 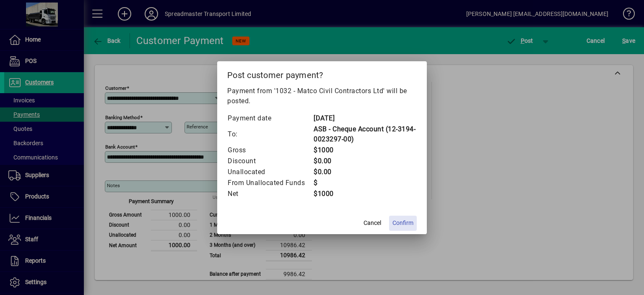 What do you see at coordinates (270, 134) in the screenshot?
I see `td: To:` at bounding box center [270, 134].